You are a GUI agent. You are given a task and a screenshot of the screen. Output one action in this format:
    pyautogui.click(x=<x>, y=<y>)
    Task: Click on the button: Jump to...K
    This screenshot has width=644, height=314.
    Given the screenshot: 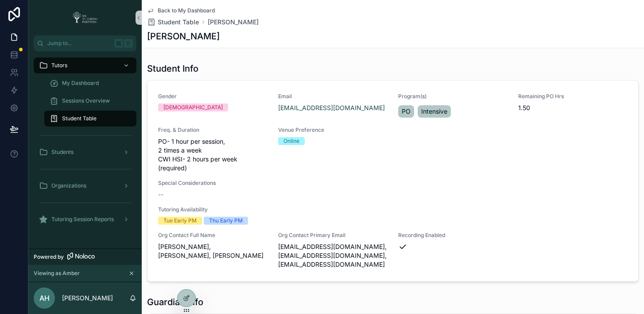 What is the action you would take?
    pyautogui.click(x=85, y=44)
    